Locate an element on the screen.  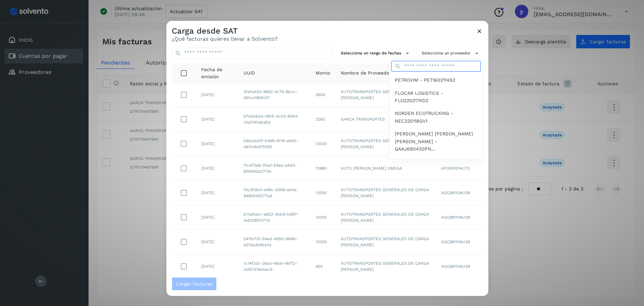
div: FLOCAR LOGISTICS - FLO220217KD2 is located at coordinates (436, 97).